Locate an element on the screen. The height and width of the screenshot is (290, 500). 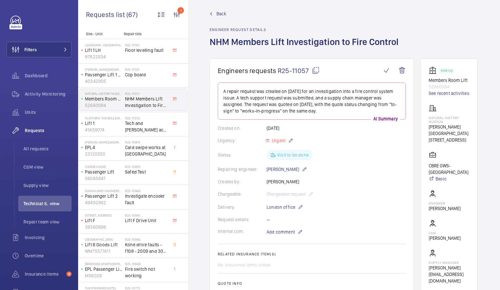
span: Units is located at coordinates (48, 112).